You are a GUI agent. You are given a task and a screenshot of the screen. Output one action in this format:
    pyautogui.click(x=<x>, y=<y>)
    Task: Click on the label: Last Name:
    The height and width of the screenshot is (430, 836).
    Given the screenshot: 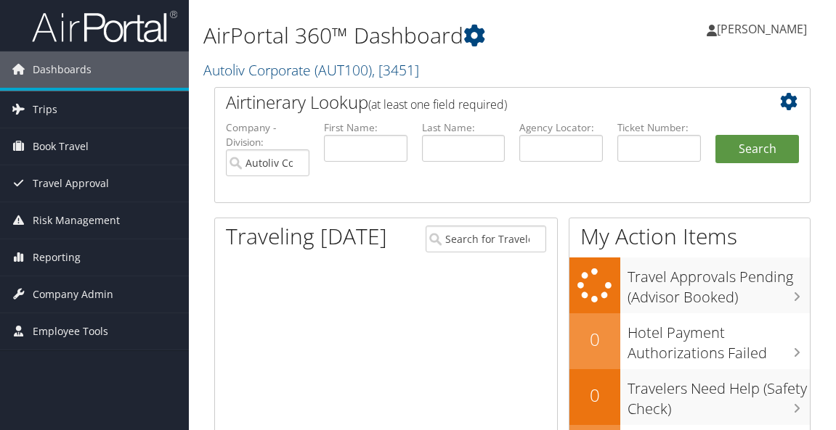 What is the action you would take?
    pyautogui.click(x=463, y=128)
    